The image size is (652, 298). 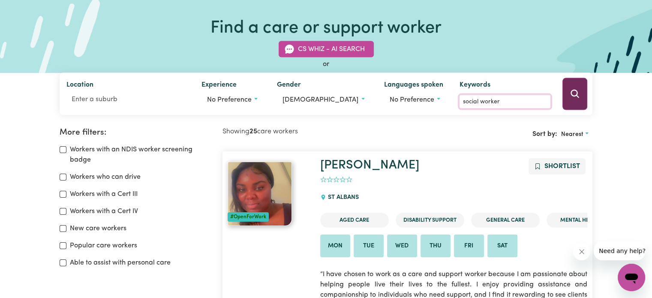 I want to click on span: Nearest, so click(x=573, y=134).